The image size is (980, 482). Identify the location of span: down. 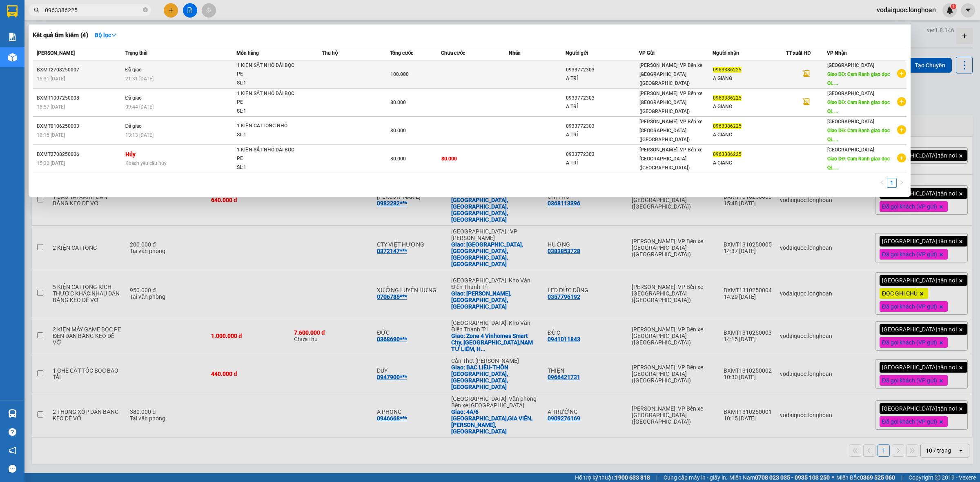
(114, 35).